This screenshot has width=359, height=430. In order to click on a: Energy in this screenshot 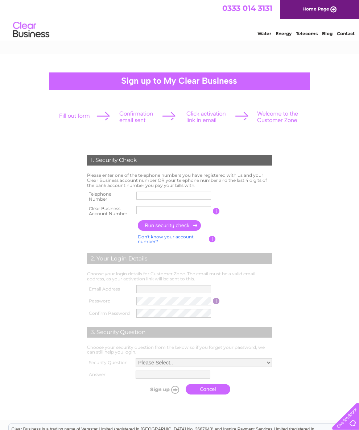, I will do `click(283, 33)`.